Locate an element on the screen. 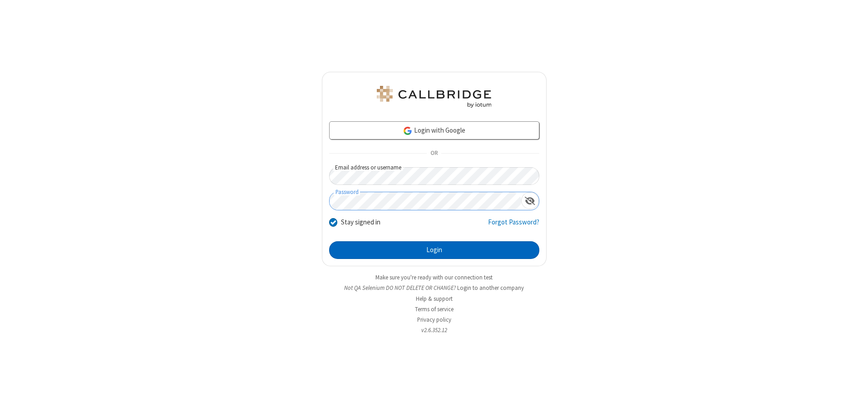 The height and width of the screenshot is (413, 868). a: Make sure you're ready with our connection test is located at coordinates (434, 277).